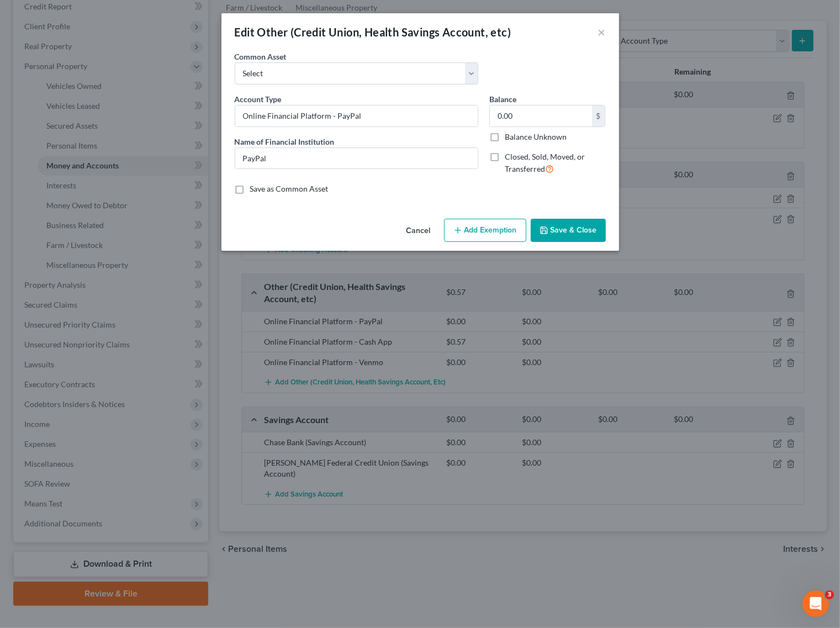  I want to click on label: Account Type, so click(258, 99).